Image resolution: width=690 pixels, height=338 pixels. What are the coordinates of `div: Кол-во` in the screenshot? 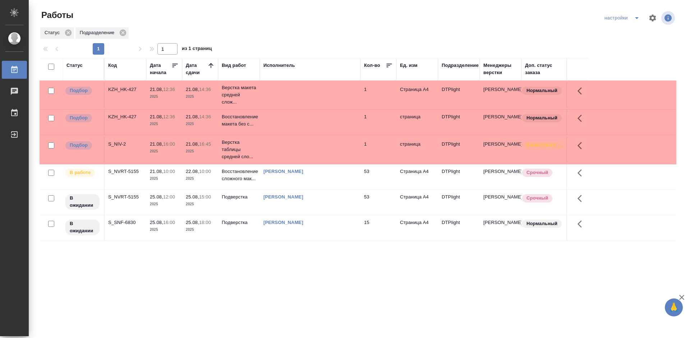 It's located at (372, 65).